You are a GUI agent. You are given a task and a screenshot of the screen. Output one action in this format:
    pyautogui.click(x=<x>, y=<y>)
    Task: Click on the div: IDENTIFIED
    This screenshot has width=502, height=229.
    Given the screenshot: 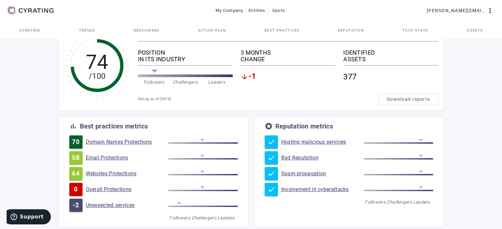 What is the action you would take?
    pyautogui.click(x=391, y=53)
    